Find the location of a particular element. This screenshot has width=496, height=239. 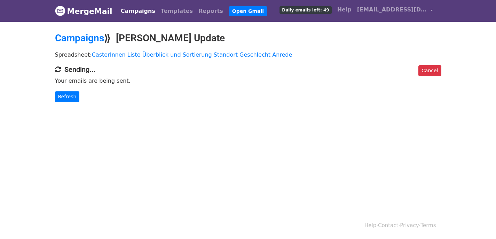

a: Open Gmail is located at coordinates (248, 11).